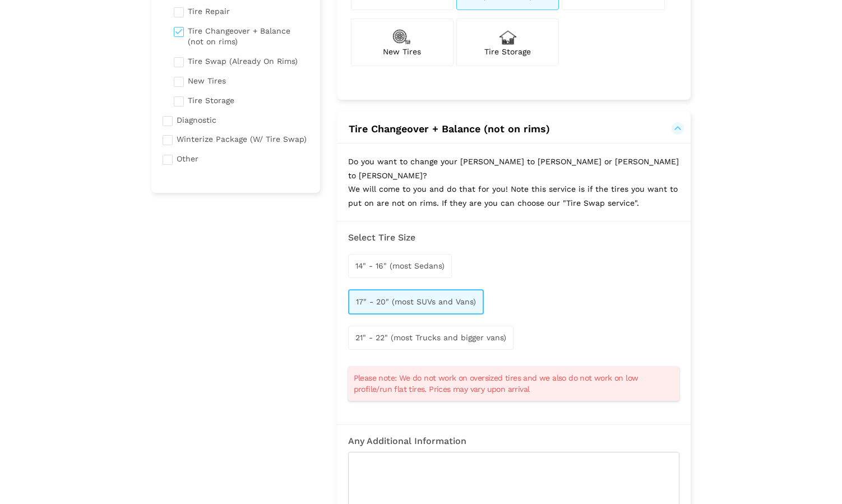 Image resolution: width=842 pixels, height=504 pixels. What do you see at coordinates (514, 238) in the screenshot?
I see `h3: Select Tire Size` at bounding box center [514, 238].